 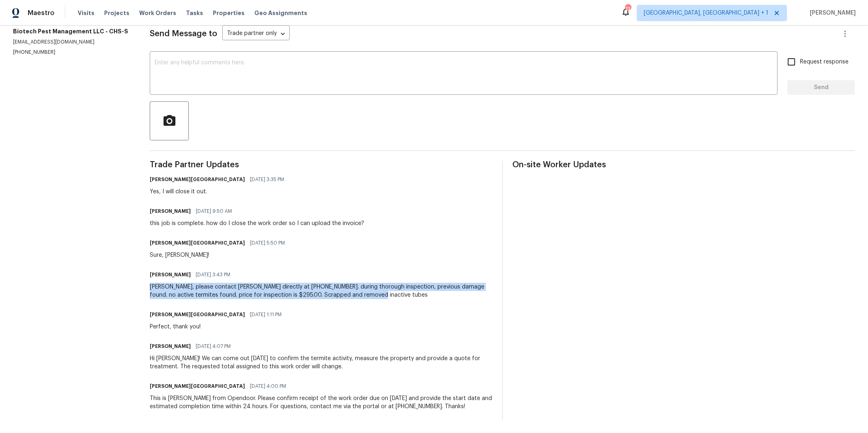 I want to click on span: Send Message to, so click(x=183, y=34).